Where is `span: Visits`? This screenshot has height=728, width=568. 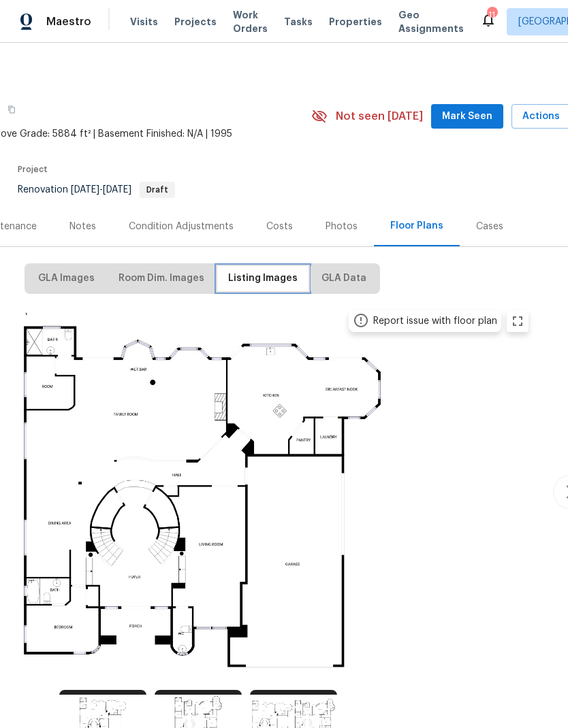
span: Visits is located at coordinates (144, 21).